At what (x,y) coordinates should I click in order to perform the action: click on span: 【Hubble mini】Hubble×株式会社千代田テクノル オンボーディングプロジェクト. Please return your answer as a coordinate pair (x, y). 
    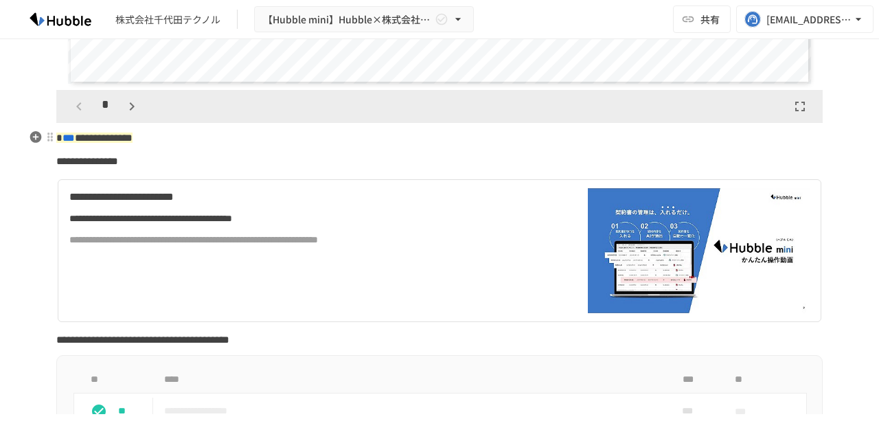
    Looking at the image, I should click on (347, 19).